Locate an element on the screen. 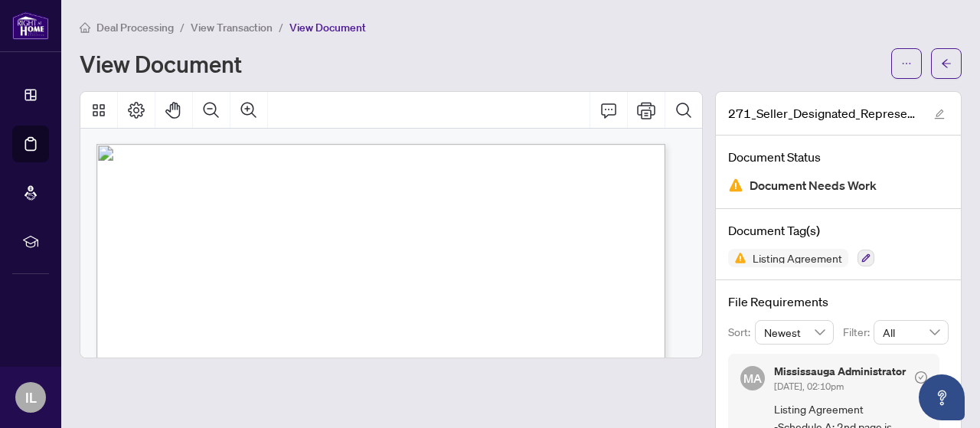  span: IL is located at coordinates (30, 398).